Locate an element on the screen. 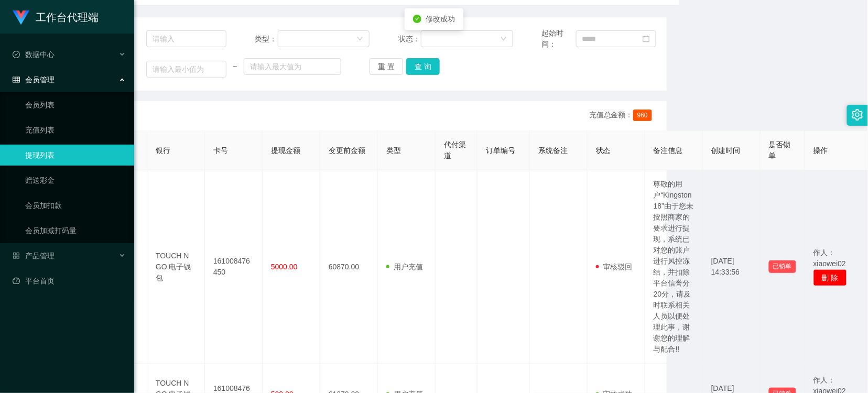 This screenshot has width=868, height=393. td: 尊敬的用户“Kingston18”由于您未按照商家的要求进行提现，系统已对您的账户进行风控冻结，并扣除平台信誉分20分，请及时联系相关人员以便处理此事，谢谢您的理解与配合!! is located at coordinates (674, 267).